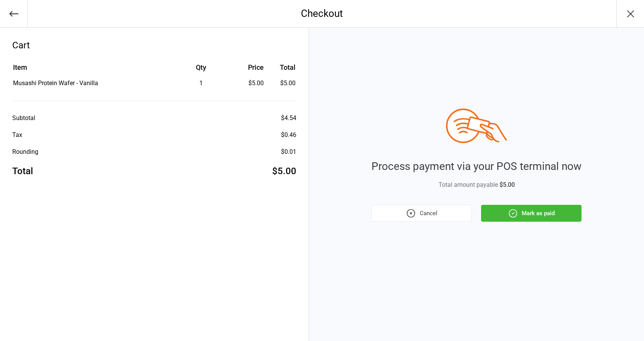  I want to click on div: Rounding, so click(25, 152).